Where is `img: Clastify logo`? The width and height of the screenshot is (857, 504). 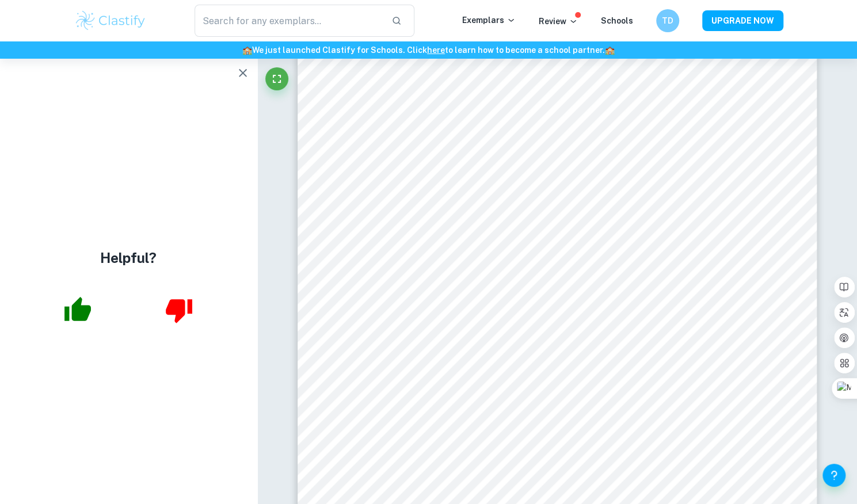 img: Clastify logo is located at coordinates (111, 21).